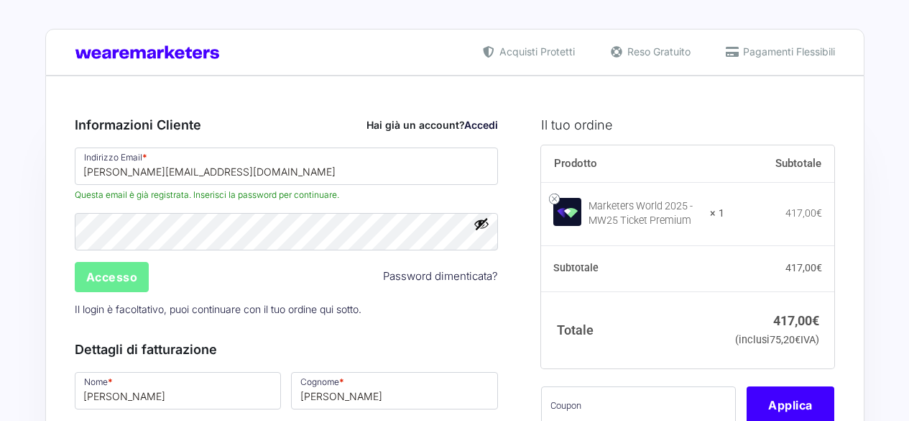 This screenshot has height=421, width=909. I want to click on p: Il login è facoltativo, puoi continuare con il tuo ordine qui sotto., so click(287, 308).